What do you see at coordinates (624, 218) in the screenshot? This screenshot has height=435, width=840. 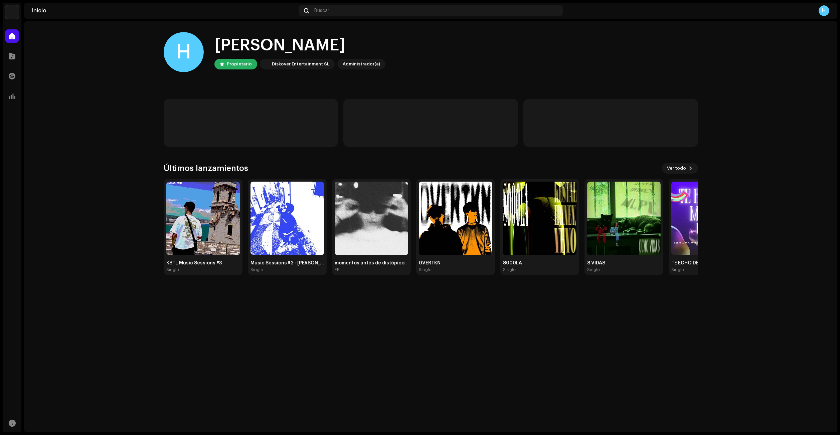 I see `img: 4e5aaab8-4960-4a8e-a189-02cd8d0e324b` at bounding box center [624, 218].